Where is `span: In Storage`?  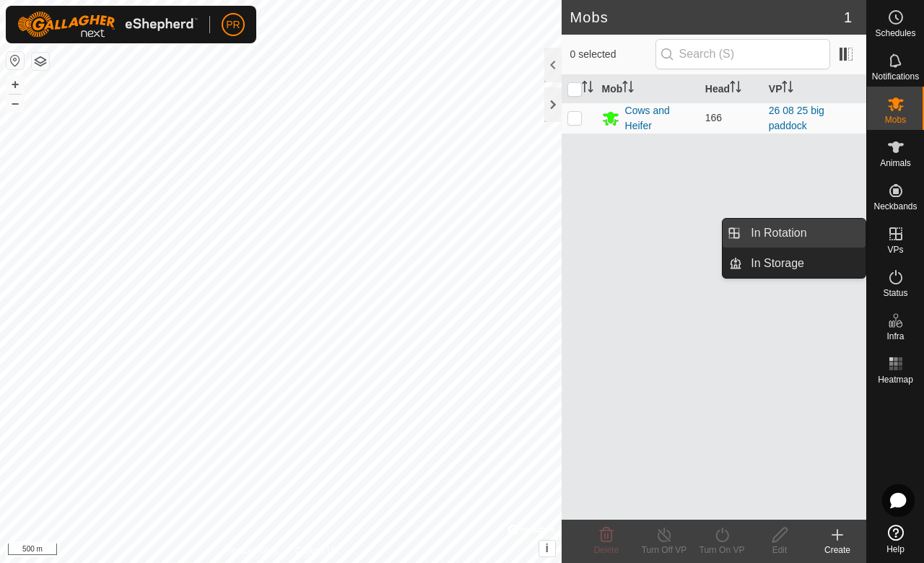 span: In Storage is located at coordinates (778, 264).